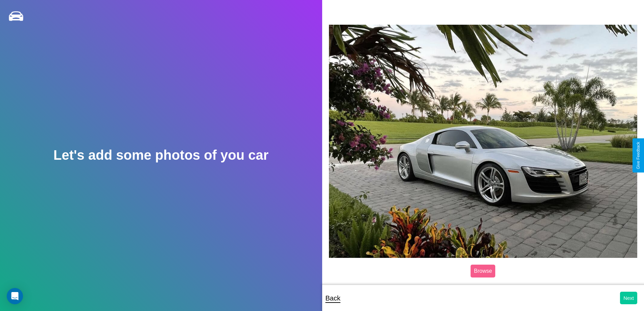 This screenshot has height=311, width=644. Describe the element at coordinates (628, 298) in the screenshot. I see `button: Next` at that location.